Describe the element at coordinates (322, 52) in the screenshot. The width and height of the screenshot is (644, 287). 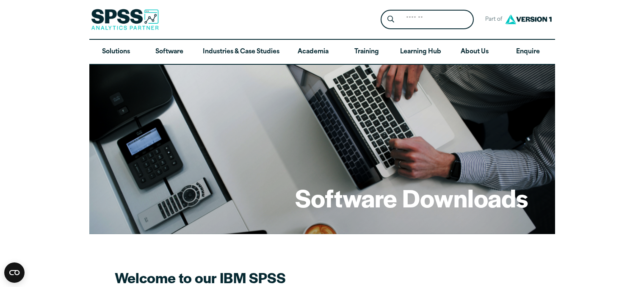
I see `nav: Desktop version of site main menu` at that location.